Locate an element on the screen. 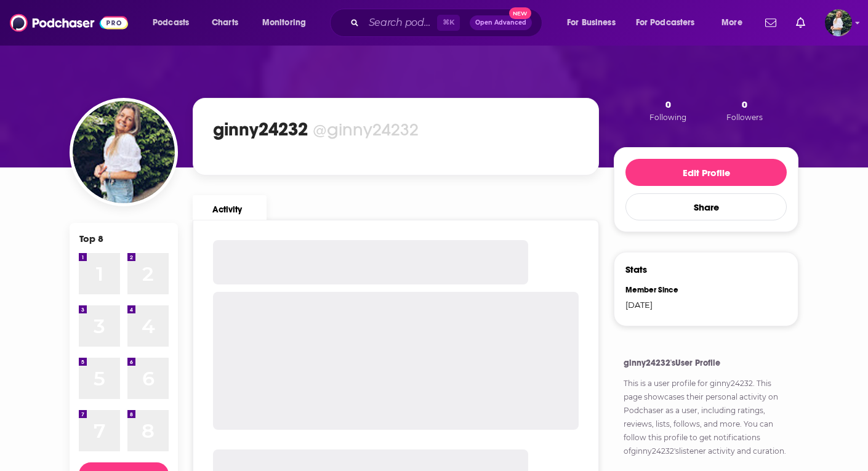 Image resolution: width=868 pixels, height=471 pixels. span: Charts is located at coordinates (224, 22).